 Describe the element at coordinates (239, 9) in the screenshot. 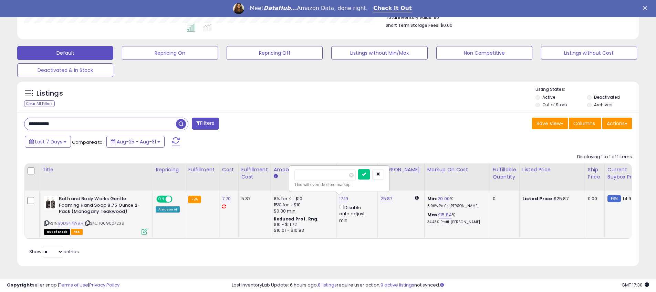

I see `img: Profile image for Georgie` at that location.